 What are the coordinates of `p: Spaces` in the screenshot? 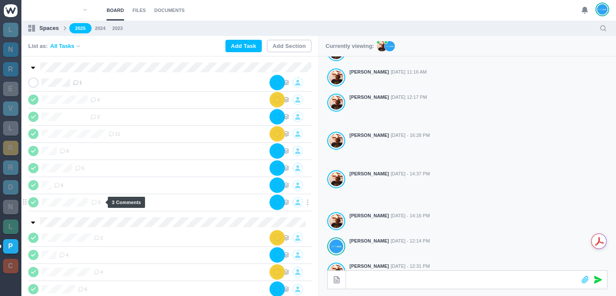 It's located at (49, 28).